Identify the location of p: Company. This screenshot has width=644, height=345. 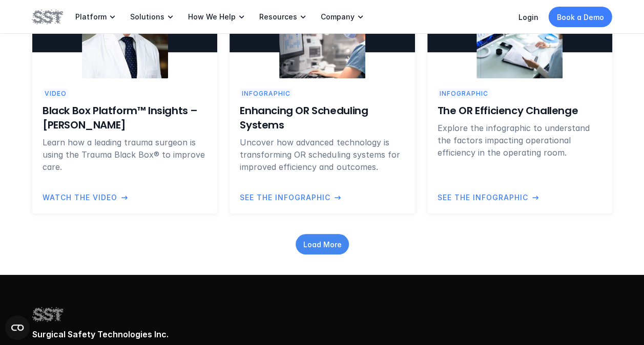
(337, 17).